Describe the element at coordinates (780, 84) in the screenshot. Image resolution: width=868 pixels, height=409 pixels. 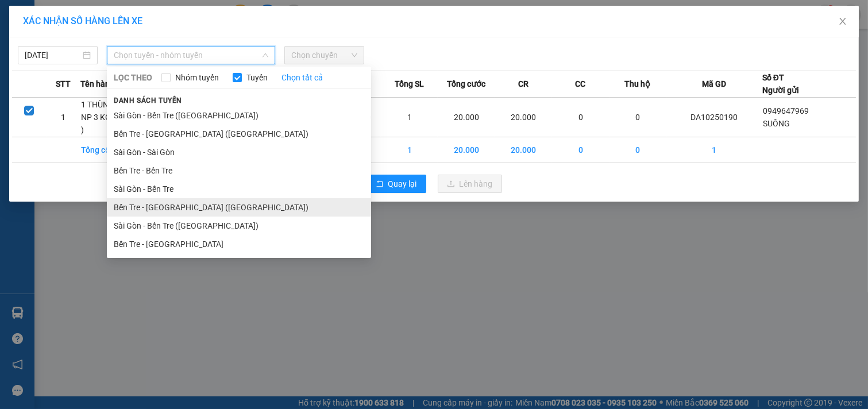
I see `div: Số ĐT Người gửi` at that location.